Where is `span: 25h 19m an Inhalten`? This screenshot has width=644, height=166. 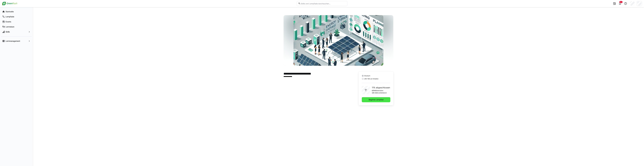
span: 25h 19m an Inhalten is located at coordinates (371, 79).